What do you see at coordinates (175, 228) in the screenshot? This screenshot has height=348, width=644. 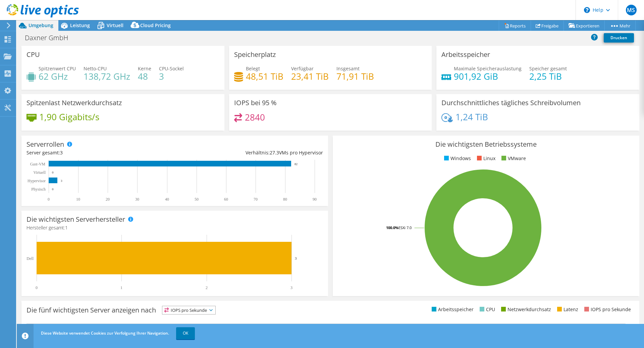 I see `h4: Hersteller gesamt:` at bounding box center [175, 228].